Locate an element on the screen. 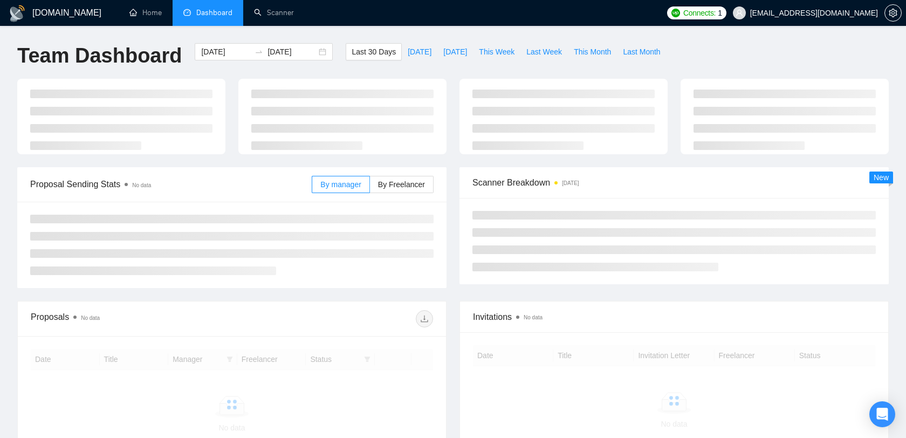 The height and width of the screenshot is (438, 906). span: dashboard is located at coordinates (187, 12).